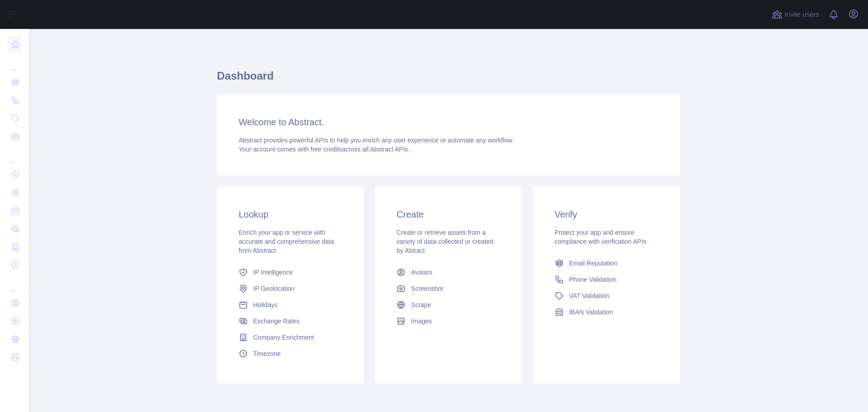  I want to click on span: Protect your app and ensure compliance with verification APIs, so click(600, 237).